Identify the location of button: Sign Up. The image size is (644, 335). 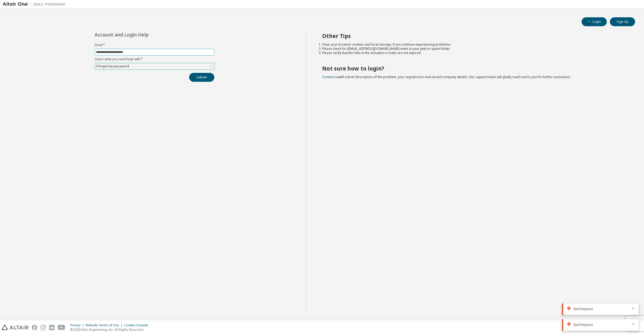
(622, 22).